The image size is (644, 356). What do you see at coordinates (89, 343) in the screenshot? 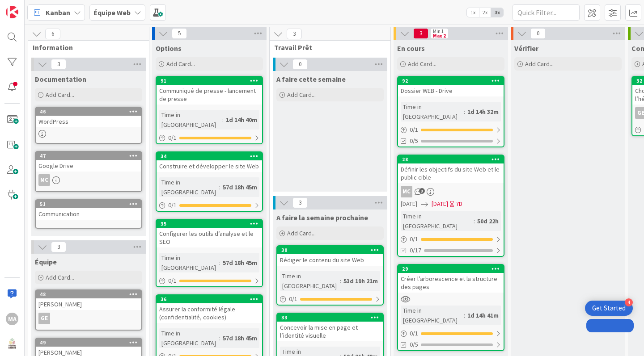
I see `div: 49` at bounding box center [89, 343].